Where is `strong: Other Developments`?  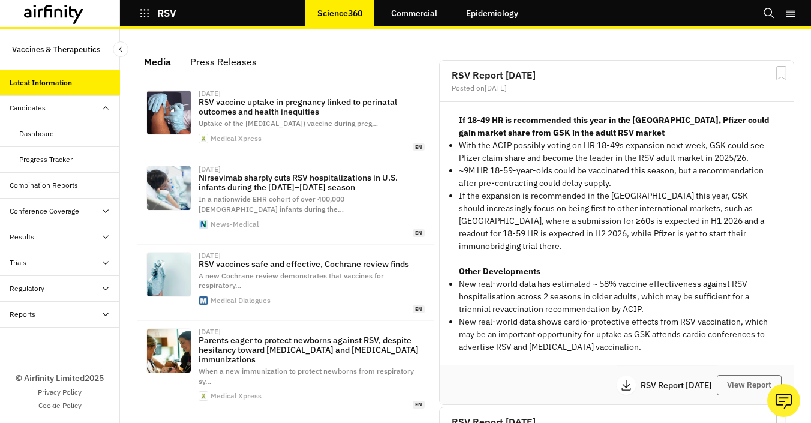 strong: Other Developments is located at coordinates (500, 271).